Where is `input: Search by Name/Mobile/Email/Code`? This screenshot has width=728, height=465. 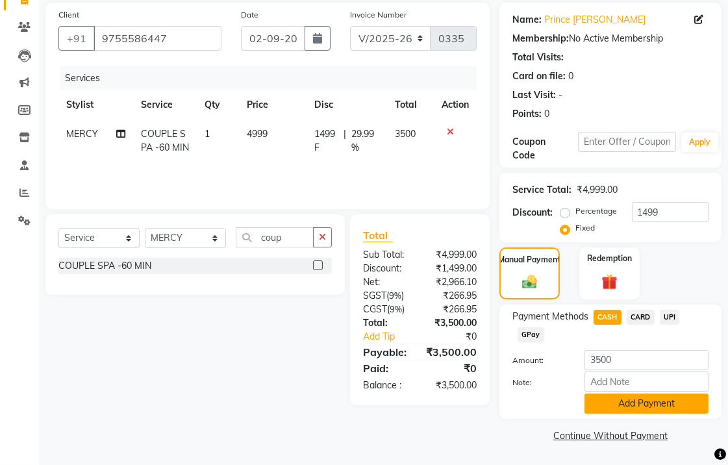 input: Search by Name/Mobile/Email/Code is located at coordinates (157, 38).